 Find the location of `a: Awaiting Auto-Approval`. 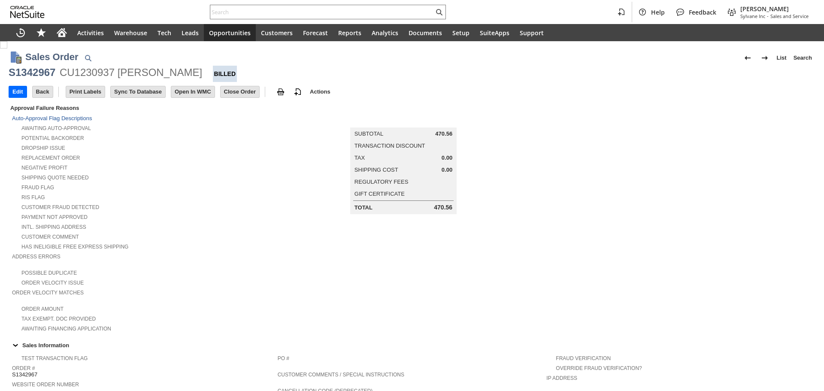

a: Awaiting Auto-Approval is located at coordinates (56, 128).